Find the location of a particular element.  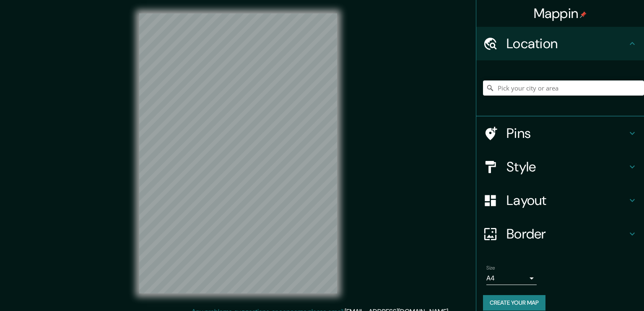

div: Border is located at coordinates (560, 234).